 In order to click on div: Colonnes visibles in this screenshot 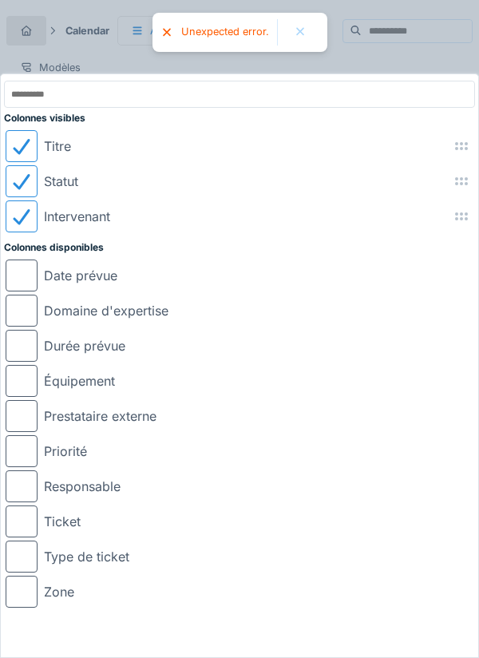, I will do `click(239, 118)`.